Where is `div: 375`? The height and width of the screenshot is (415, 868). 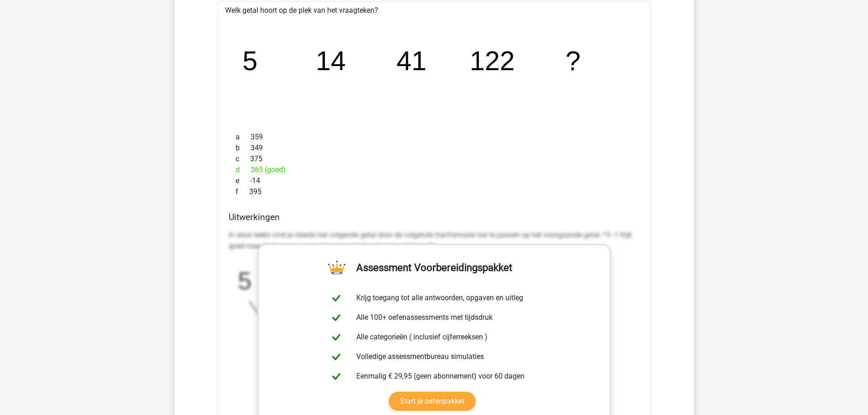 div: 375 is located at coordinates (434, 159).